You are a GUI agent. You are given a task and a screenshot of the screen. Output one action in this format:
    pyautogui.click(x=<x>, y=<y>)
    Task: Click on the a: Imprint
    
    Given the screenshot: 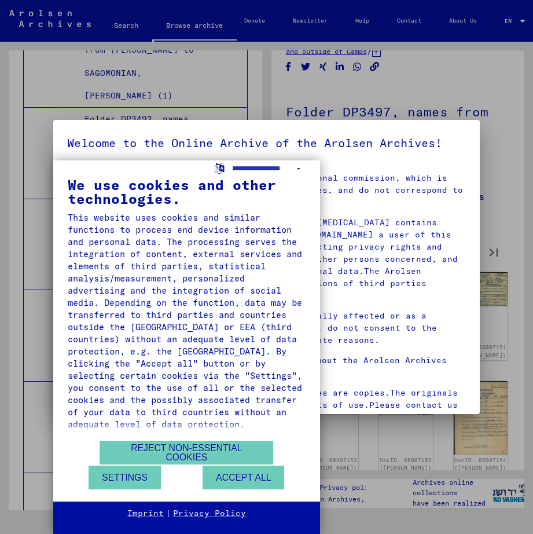 What is the action you would take?
    pyautogui.click(x=145, y=513)
    